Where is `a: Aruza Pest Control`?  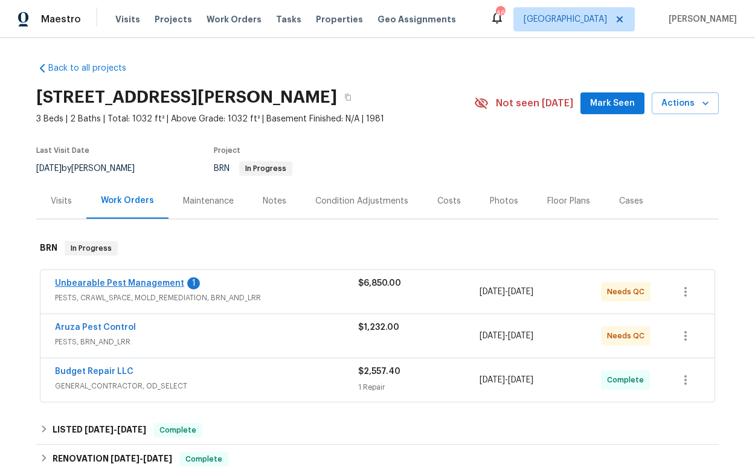 a: Aruza Pest Control is located at coordinates (95, 327).